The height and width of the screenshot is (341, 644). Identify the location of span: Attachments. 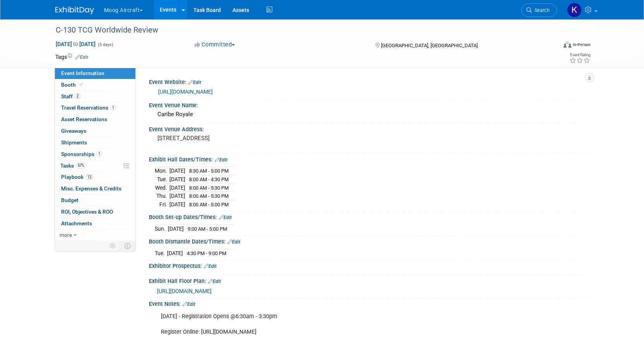
(77, 223).